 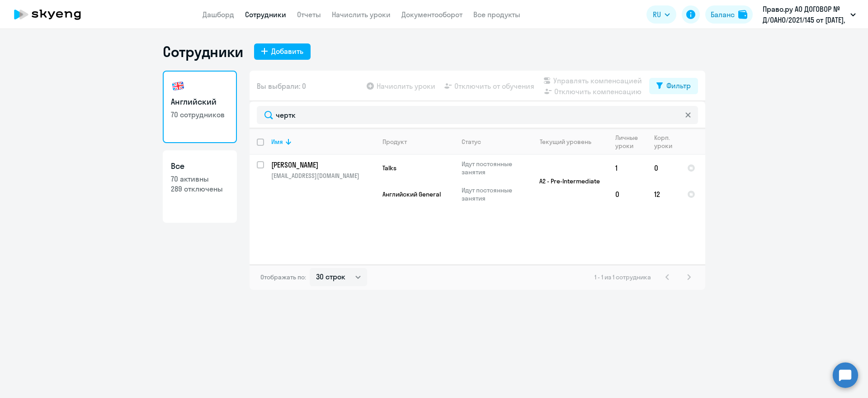 What do you see at coordinates (200, 189) in the screenshot?
I see `p: 289 отключены` at bounding box center [200, 189].